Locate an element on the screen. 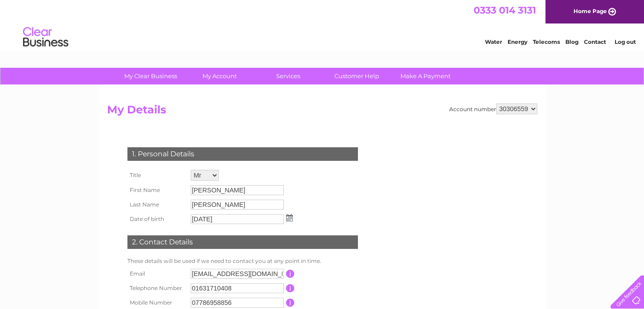  a: Telecoms is located at coordinates (546, 42).